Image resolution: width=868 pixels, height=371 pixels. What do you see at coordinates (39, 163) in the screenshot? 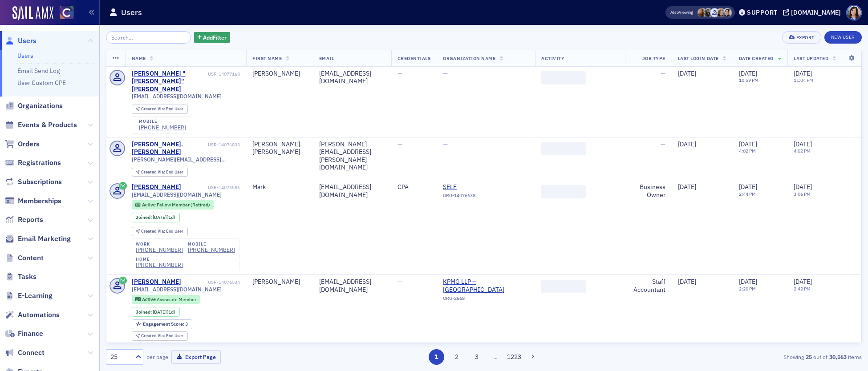
I see `span: Registrations` at bounding box center [39, 163].